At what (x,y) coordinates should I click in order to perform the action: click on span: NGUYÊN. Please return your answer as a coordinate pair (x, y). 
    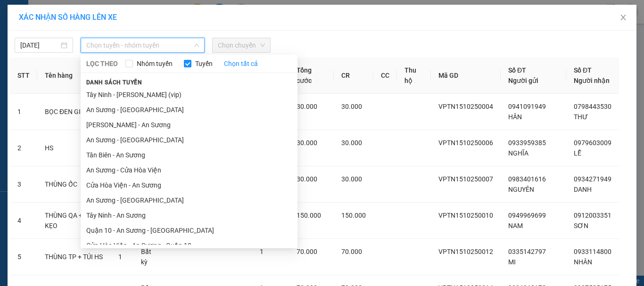
    Looking at the image, I should click on (521, 190).